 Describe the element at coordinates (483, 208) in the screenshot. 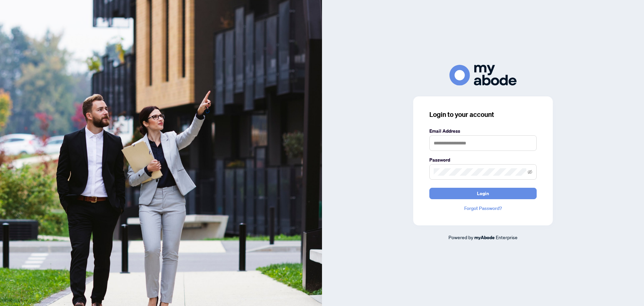

I see `a: Forgot Password?` at that location.